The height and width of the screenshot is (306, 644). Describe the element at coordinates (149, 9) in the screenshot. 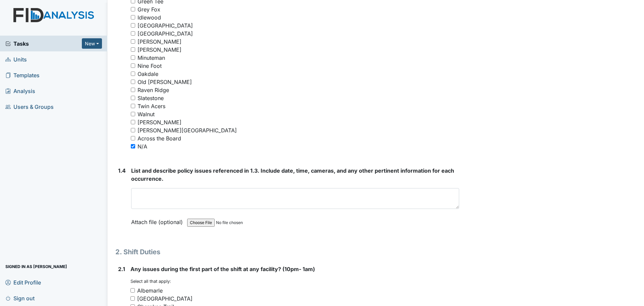

I see `div: Grey Fox` at that location.